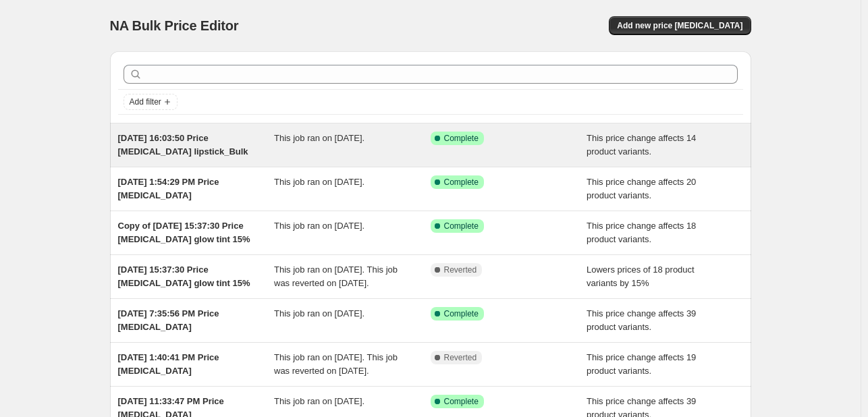 The height and width of the screenshot is (417, 868). What do you see at coordinates (150, 102) in the screenshot?
I see `button: Add filter` at bounding box center [150, 102].